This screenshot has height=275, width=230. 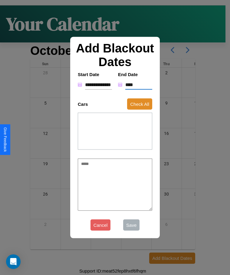 What do you see at coordinates (5, 139) in the screenshot?
I see `div: Give Feedback` at bounding box center [5, 139].